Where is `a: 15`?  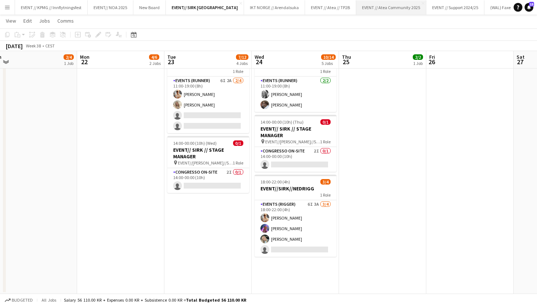 a: 15 is located at coordinates (529, 7).